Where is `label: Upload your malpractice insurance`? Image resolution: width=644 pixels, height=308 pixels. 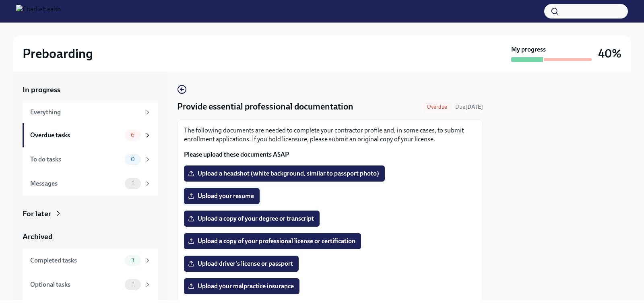 label: Upload your malpractice insurance is located at coordinates (242, 286).